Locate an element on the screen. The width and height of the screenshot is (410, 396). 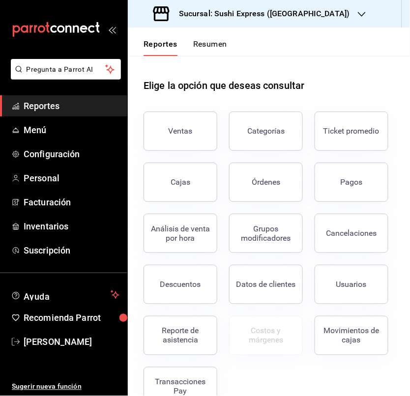
div: Cancelaciones is located at coordinates (351, 233).